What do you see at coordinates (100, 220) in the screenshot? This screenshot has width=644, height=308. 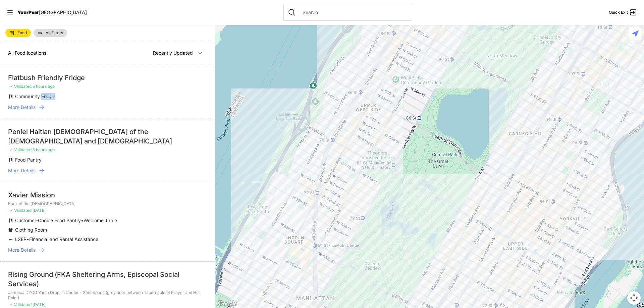 I see `span: Welcome Table` at bounding box center [100, 220].